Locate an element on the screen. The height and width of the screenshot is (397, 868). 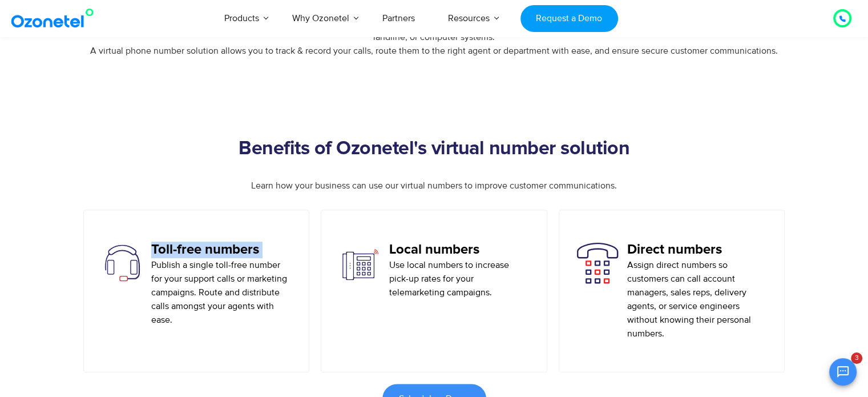
button: Open chat is located at coordinates (843, 371).